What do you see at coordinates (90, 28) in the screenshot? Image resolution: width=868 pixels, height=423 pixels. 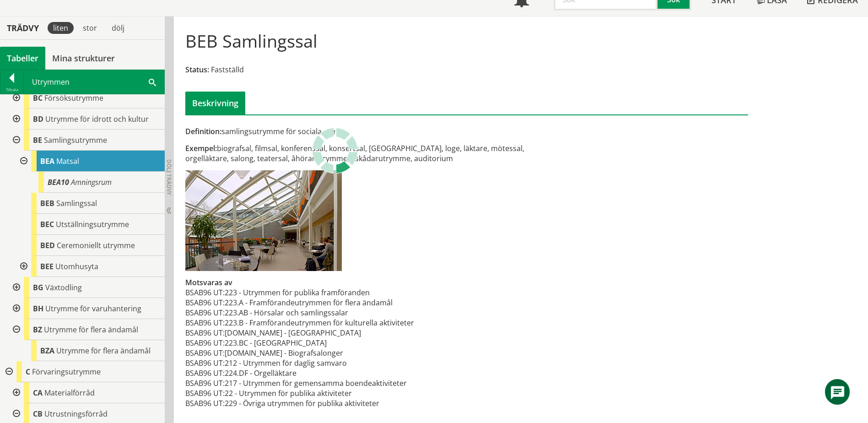 I see `div: stor` at bounding box center [90, 28].